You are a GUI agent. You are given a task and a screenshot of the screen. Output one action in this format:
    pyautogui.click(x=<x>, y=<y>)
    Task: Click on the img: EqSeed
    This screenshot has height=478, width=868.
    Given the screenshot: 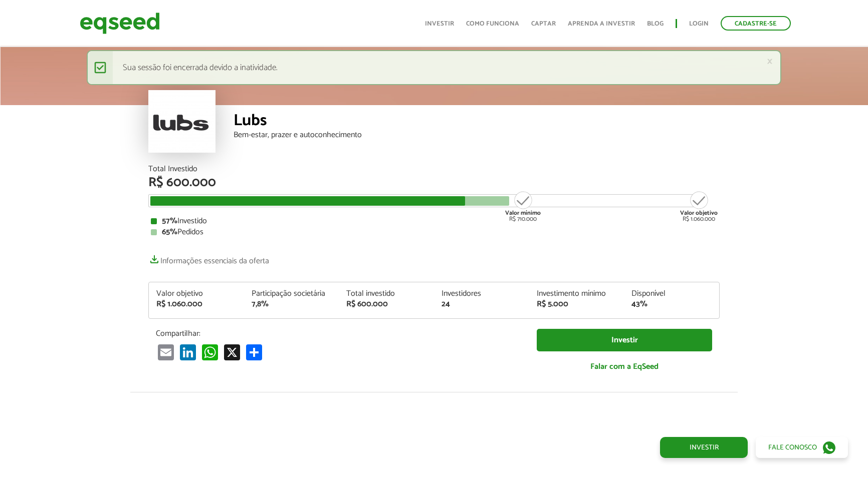 What is the action you would take?
    pyautogui.click(x=120, y=23)
    